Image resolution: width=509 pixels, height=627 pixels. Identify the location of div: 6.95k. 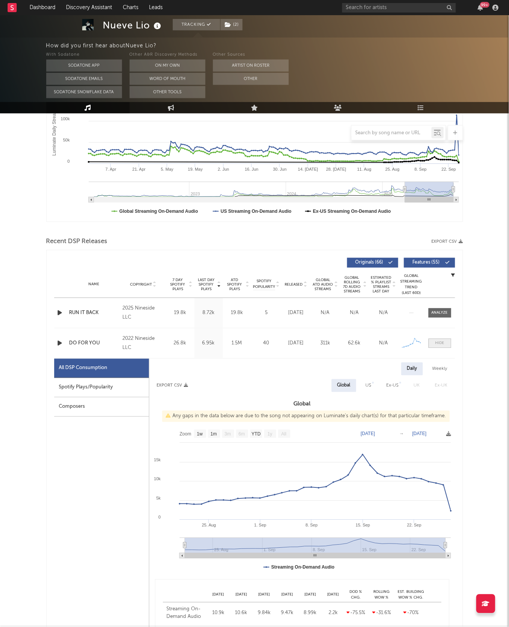
(209, 344).